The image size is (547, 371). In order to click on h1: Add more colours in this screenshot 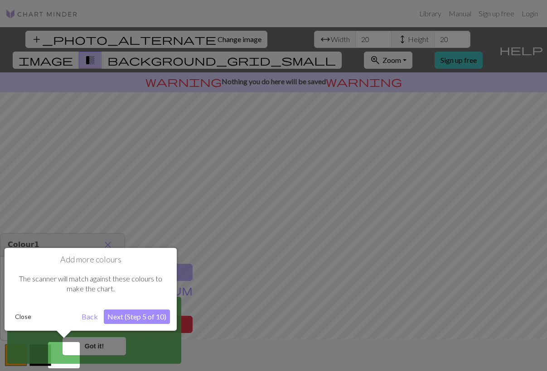, I will do `click(91, 260)`.